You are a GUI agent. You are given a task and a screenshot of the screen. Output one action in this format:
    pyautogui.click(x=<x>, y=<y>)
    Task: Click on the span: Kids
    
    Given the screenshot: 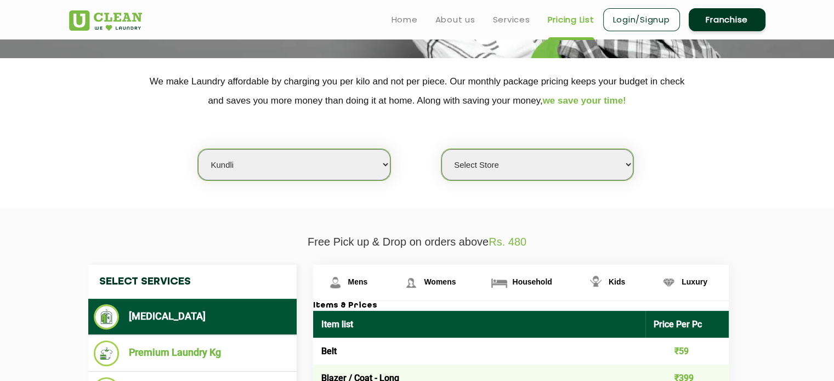 What is the action you would take?
    pyautogui.click(x=617, y=282)
    